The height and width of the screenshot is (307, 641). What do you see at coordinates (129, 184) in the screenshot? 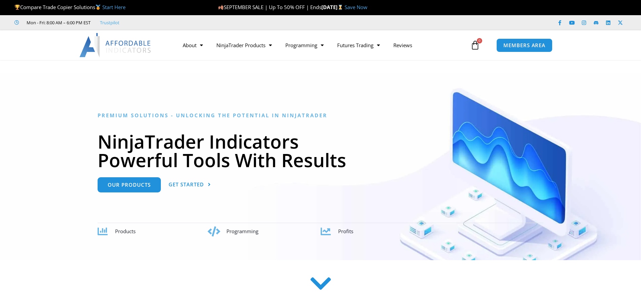
I see `span: Our Products` at bounding box center [129, 184].